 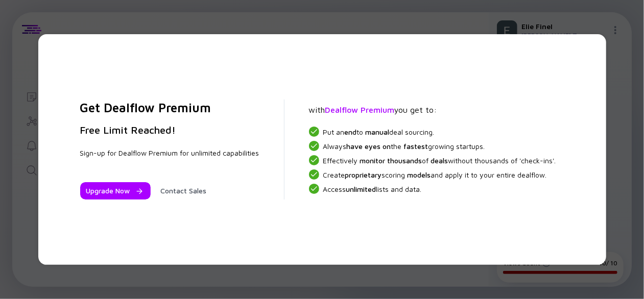 What do you see at coordinates (116, 191) in the screenshot?
I see `div: Upgrade Now` at bounding box center [116, 191].